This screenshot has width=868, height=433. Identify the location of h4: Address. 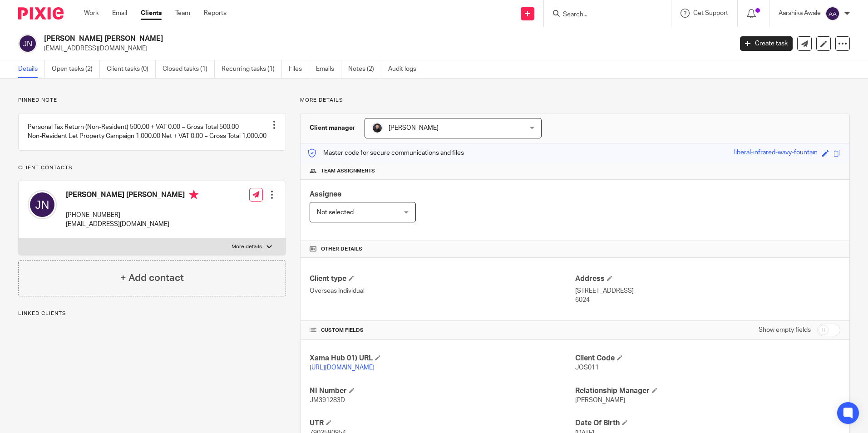
(708, 279).